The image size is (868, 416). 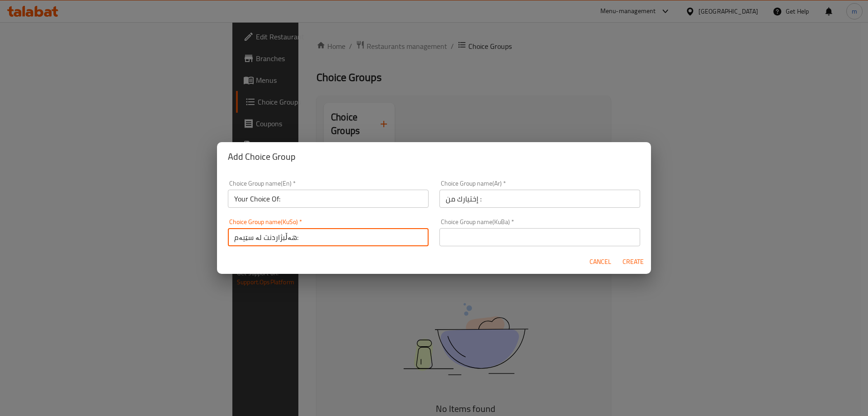 What do you see at coordinates (600, 261) in the screenshot?
I see `span: Cancel` at bounding box center [600, 261].